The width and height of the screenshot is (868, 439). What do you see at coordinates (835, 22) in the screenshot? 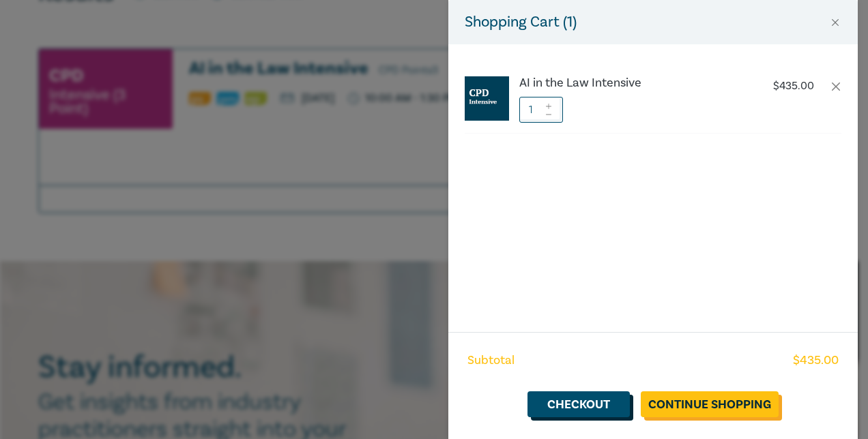
I see `button: Close` at bounding box center [835, 22].